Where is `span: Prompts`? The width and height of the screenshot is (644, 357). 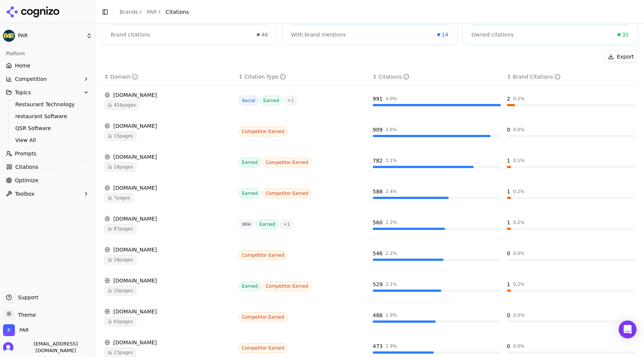
span: Prompts is located at coordinates (25, 153).